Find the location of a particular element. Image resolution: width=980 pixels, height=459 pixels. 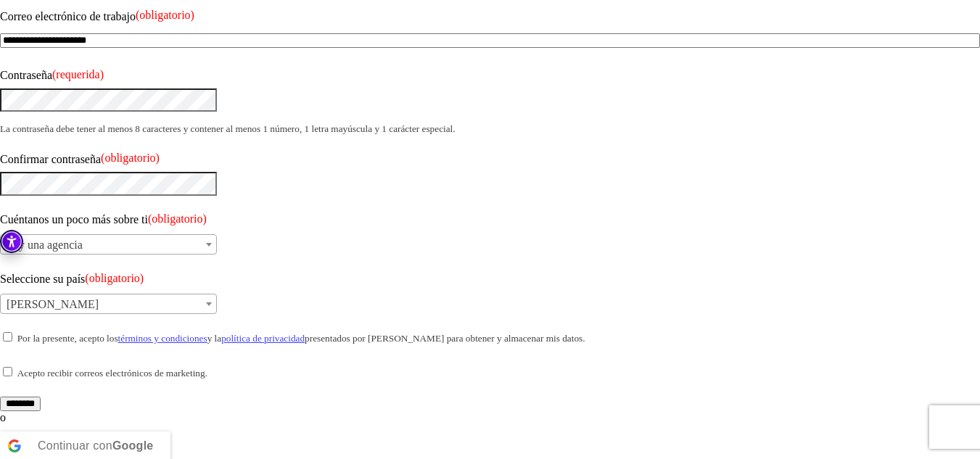

font: (requerida) is located at coordinates (78, 74).